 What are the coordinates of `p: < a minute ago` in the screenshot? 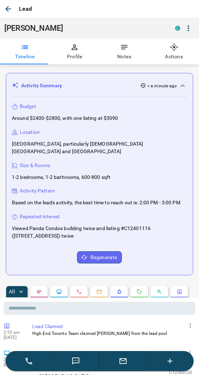 It's located at (162, 86).